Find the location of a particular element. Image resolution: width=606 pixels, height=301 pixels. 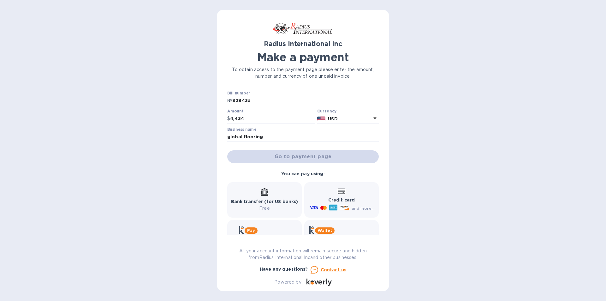

input: 0.00 is located at coordinates (272, 119).